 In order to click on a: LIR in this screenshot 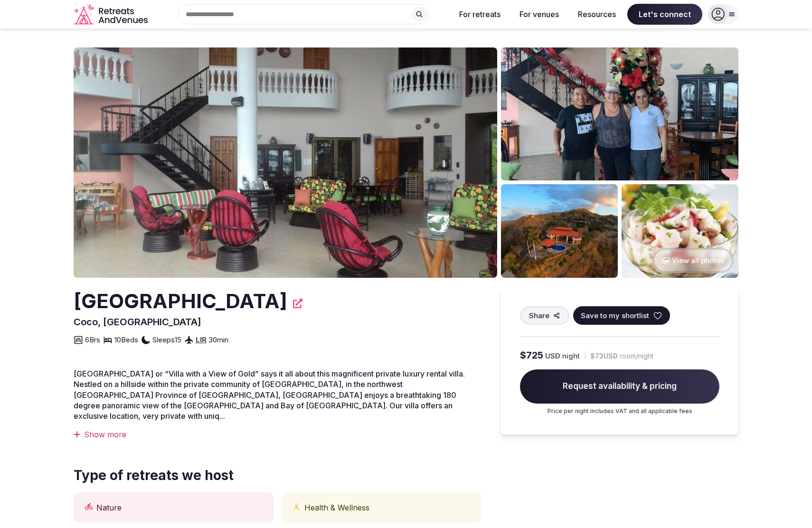, I will do `click(201, 339)`.